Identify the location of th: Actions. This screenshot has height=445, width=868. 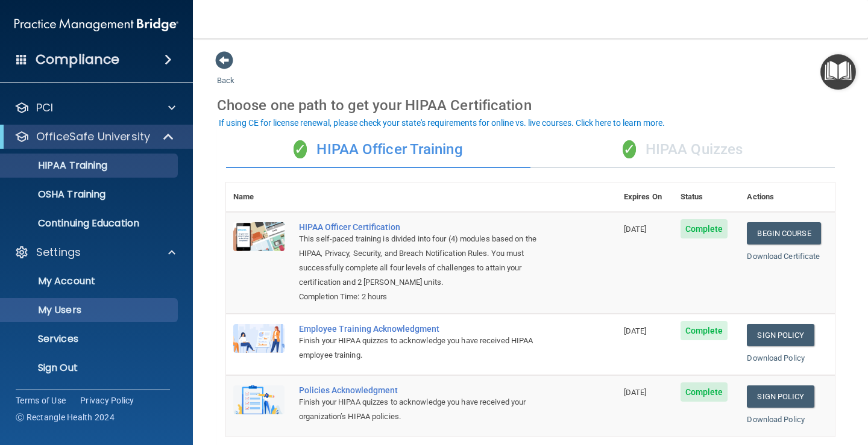
(787, 197).